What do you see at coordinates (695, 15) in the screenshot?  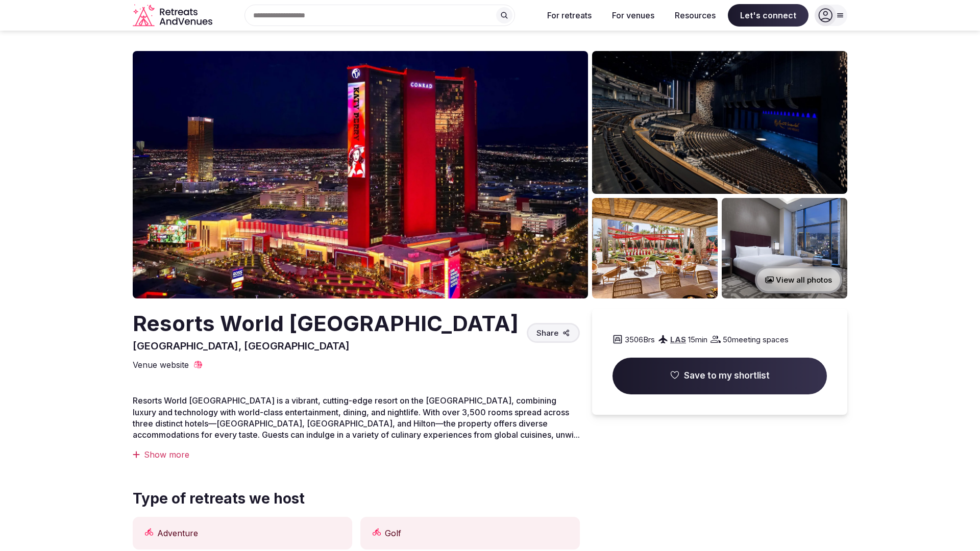 I see `button: Resources` at bounding box center [695, 15].